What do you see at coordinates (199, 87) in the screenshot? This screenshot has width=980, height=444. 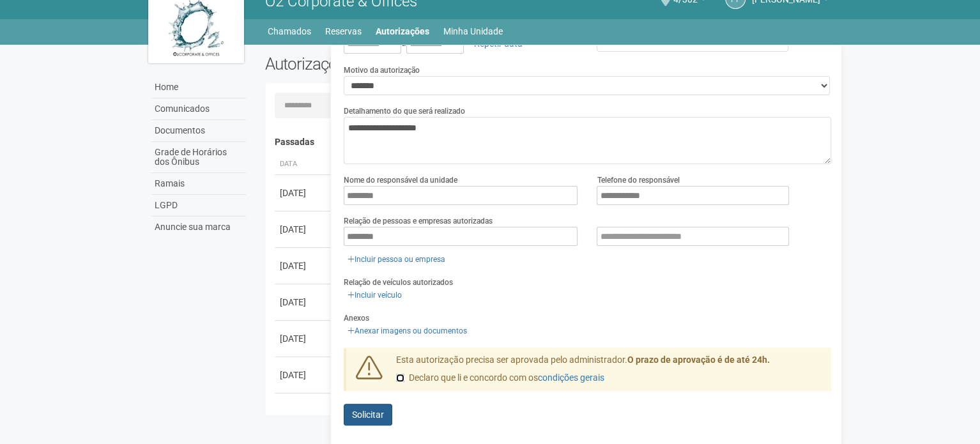 I see `a: Home` at bounding box center [199, 87].